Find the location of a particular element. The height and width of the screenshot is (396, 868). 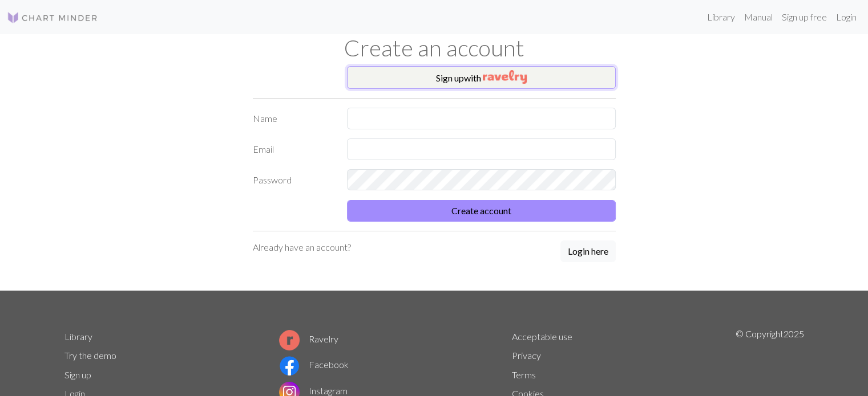

a: Privacy is located at coordinates (526, 355).